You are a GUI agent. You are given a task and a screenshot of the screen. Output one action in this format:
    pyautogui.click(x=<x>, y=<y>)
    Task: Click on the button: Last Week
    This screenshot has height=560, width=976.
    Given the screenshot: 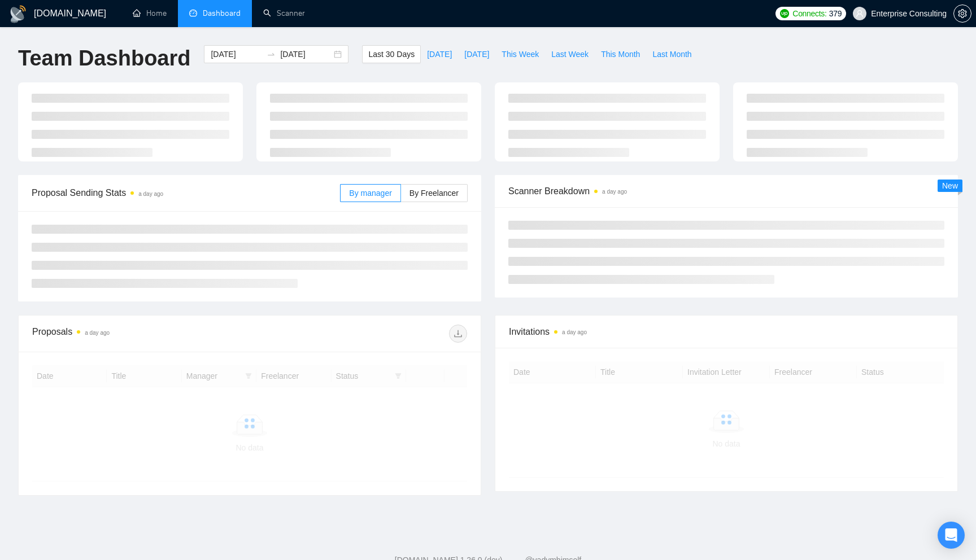 What is the action you would take?
    pyautogui.click(x=570, y=54)
    